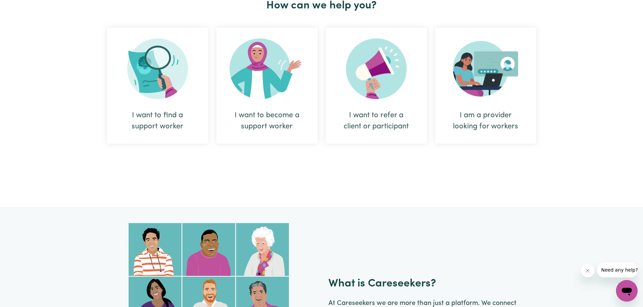  What do you see at coordinates (382, 284) in the screenshot?
I see `h2: What is Careseekers?` at bounding box center [382, 284].